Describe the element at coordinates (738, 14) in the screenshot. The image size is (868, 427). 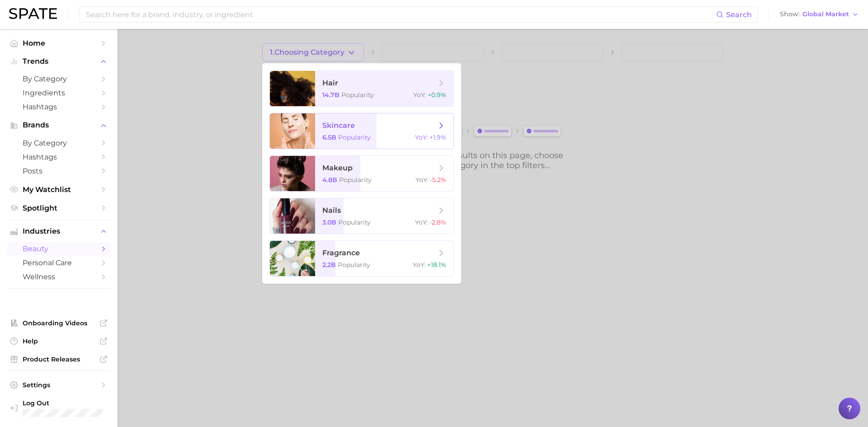
I see `span: Search` at that location.